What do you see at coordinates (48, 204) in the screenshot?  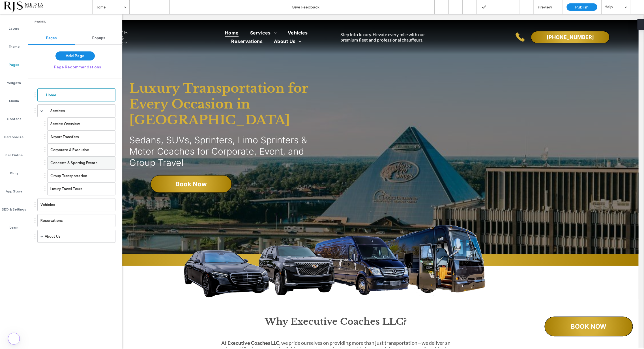 I see `label: Vehicles` at bounding box center [48, 204].